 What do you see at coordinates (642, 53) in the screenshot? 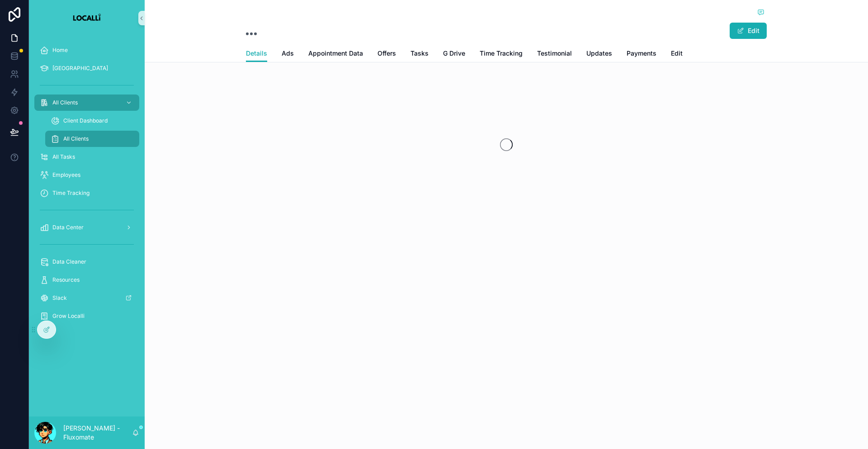
I see `span: Payments` at bounding box center [642, 53].